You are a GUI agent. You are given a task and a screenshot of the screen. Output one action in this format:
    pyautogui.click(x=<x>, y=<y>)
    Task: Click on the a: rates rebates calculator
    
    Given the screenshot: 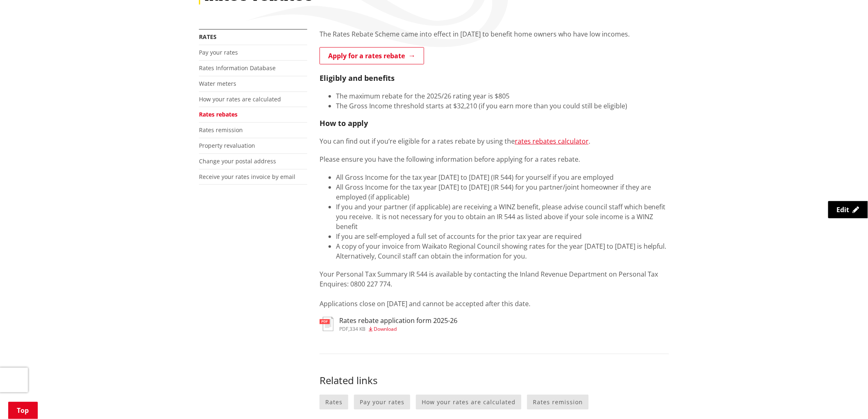 What is the action you would take?
    pyautogui.click(x=552, y=141)
    